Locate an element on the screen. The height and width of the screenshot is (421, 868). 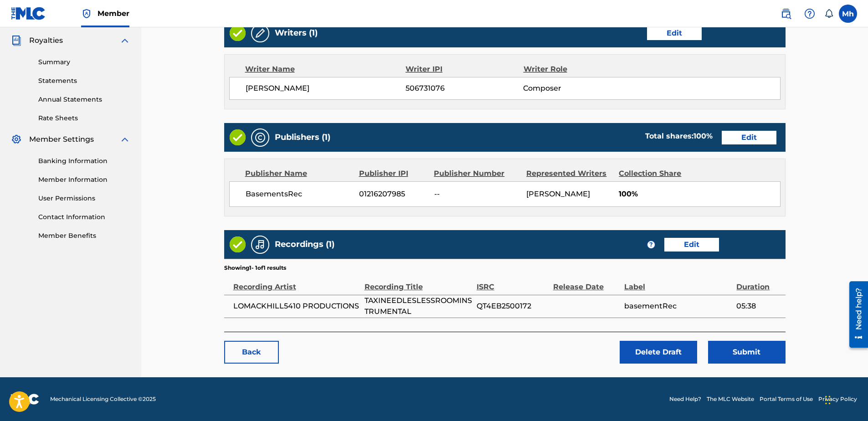
div: Recording Title is located at coordinates (418, 282).